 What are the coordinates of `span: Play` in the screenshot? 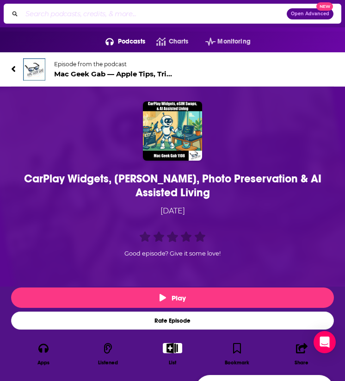 It's located at (173, 298).